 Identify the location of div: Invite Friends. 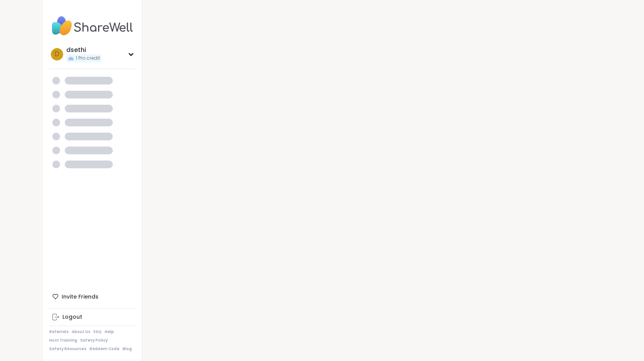
(93, 297).